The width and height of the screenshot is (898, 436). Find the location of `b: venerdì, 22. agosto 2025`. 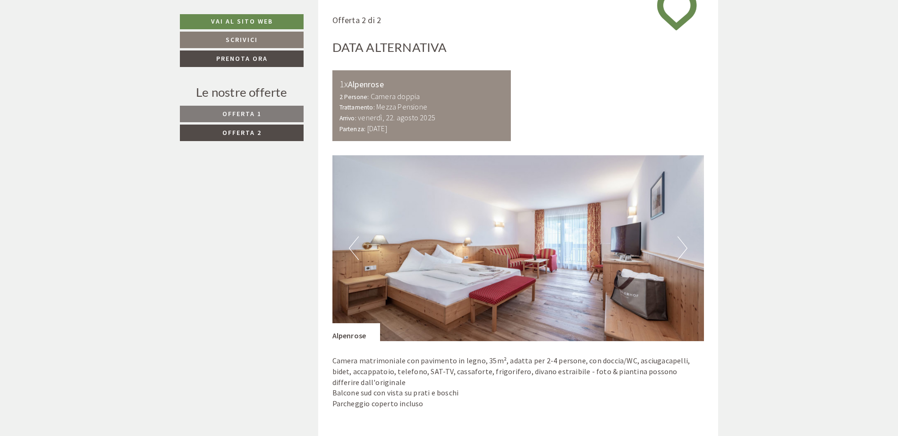

b: venerdì, 22. agosto 2025 is located at coordinates (397, 118).